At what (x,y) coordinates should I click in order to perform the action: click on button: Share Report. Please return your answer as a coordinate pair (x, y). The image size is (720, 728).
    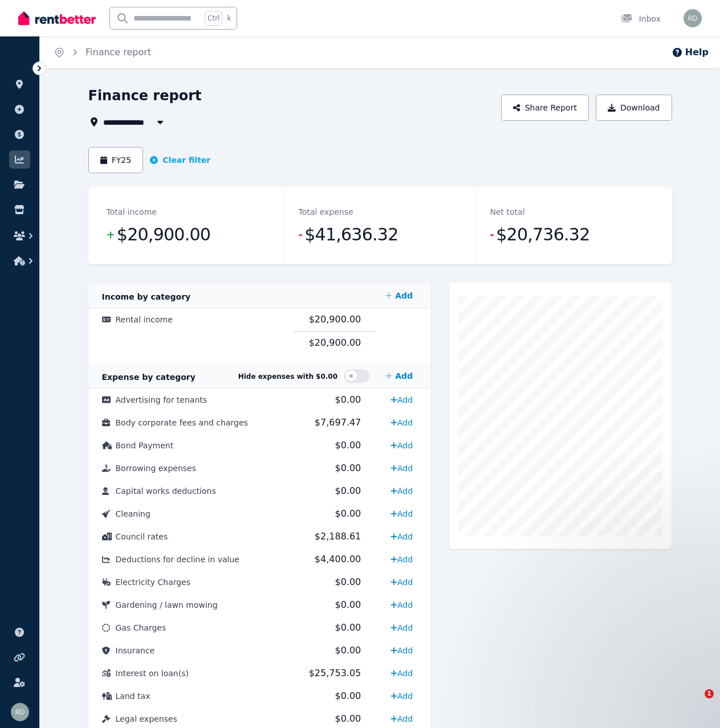
    Looking at the image, I should click on (545, 107).